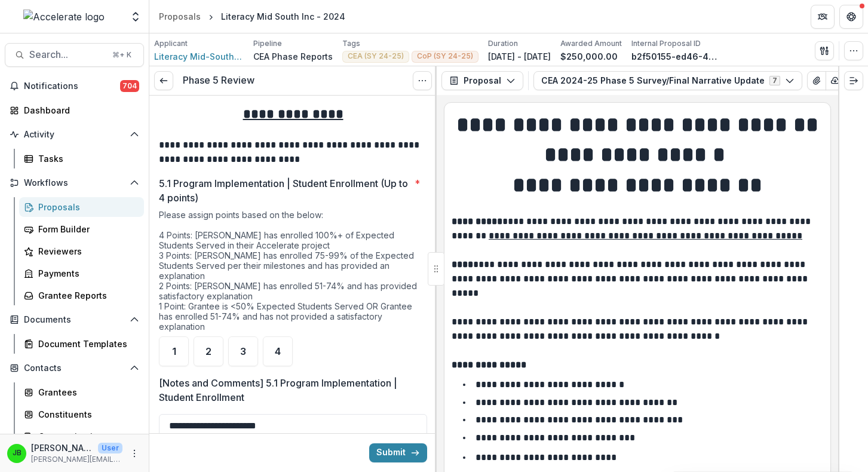  Describe the element at coordinates (74, 183) in the screenshot. I see `span: Workflows` at that location.